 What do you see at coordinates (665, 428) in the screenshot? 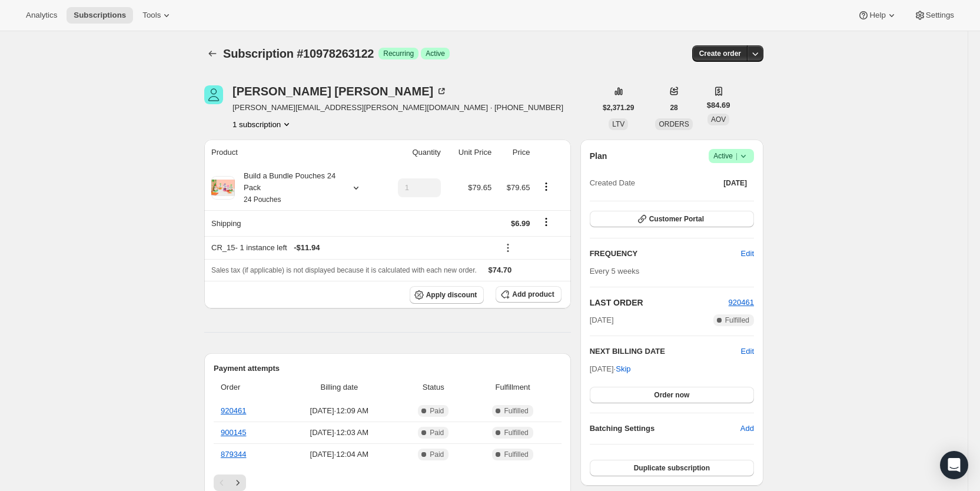
I see `h6: Batching Settings` at bounding box center [665, 428].